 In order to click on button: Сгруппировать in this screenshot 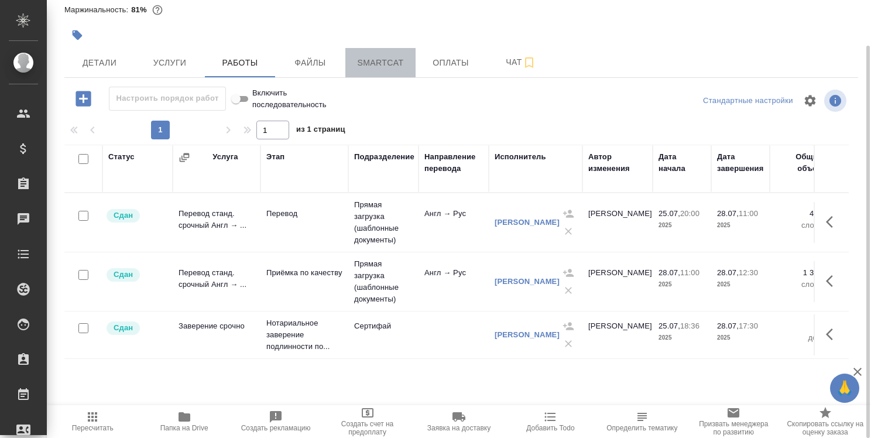, I will do `click(184, 158)`.